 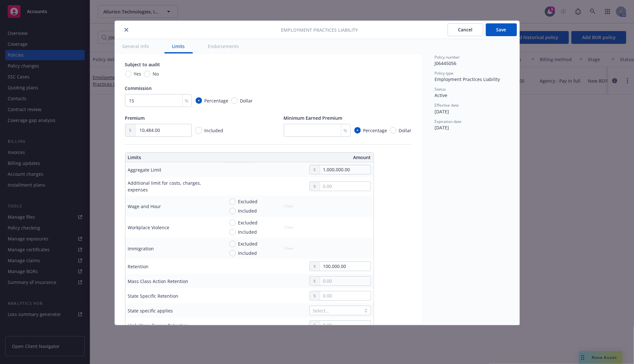 I want to click on span: Premium, so click(x=135, y=118).